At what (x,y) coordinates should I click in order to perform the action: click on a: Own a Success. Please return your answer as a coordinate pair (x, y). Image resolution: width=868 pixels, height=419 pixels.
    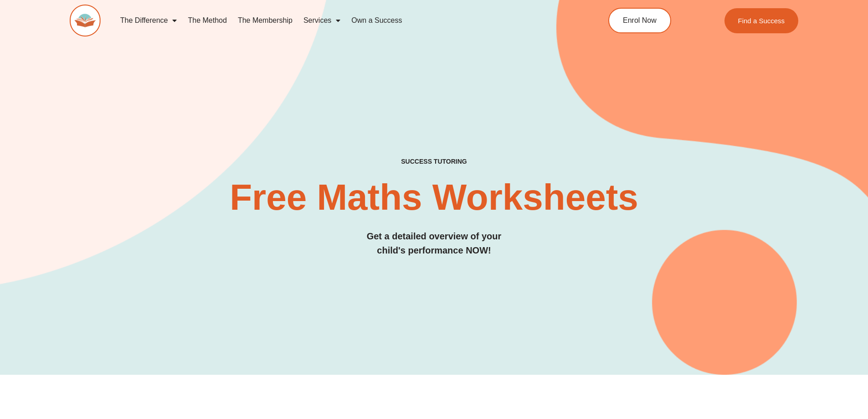
    Looking at the image, I should click on (376, 21).